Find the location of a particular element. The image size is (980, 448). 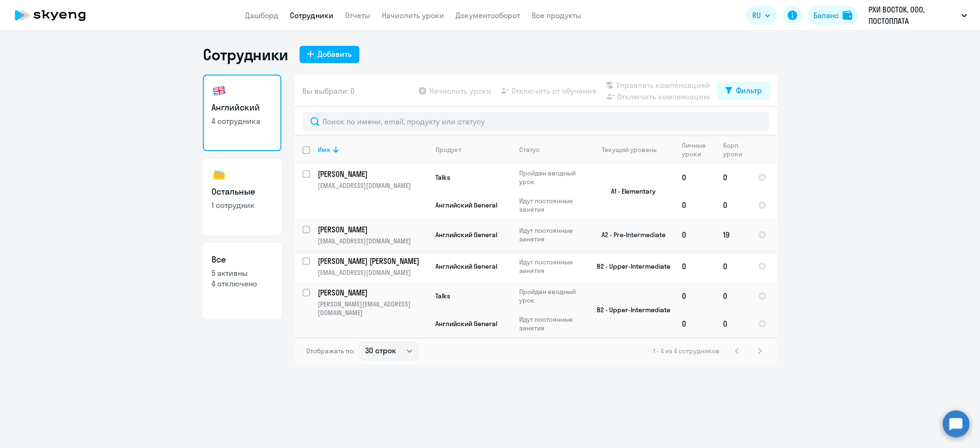

td: A1 - Elementary is located at coordinates (630, 191).